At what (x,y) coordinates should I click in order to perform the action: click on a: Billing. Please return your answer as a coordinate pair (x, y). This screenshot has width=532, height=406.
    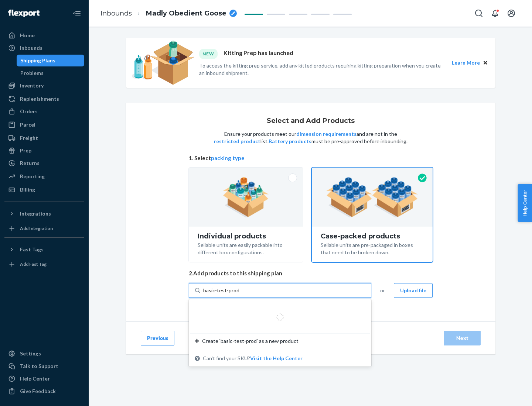
    Looking at the image, I should click on (45, 190).